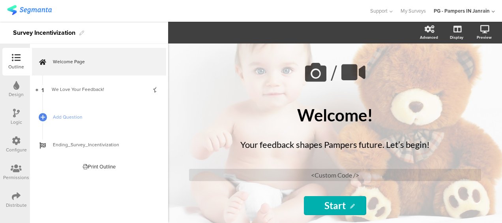 This screenshot has width=502, height=223. I want to click on span: Welcome Page, so click(103, 62).